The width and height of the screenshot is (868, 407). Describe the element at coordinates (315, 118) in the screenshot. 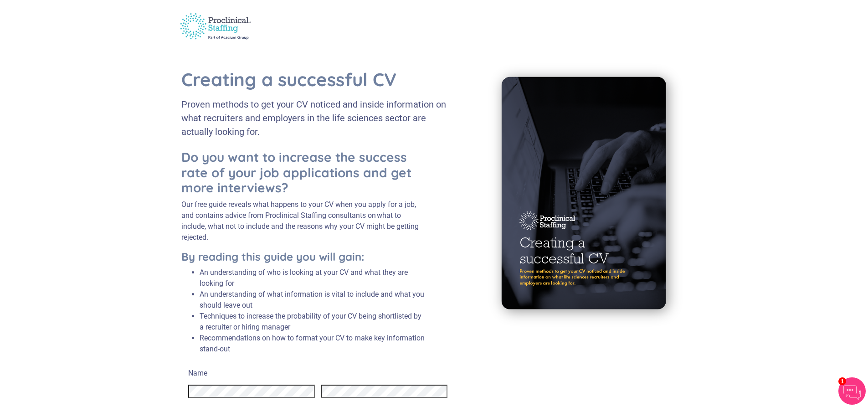

I see `div: Proven methods to get your CV noticed and inside information on what recruiters and employers in ...` at that location.